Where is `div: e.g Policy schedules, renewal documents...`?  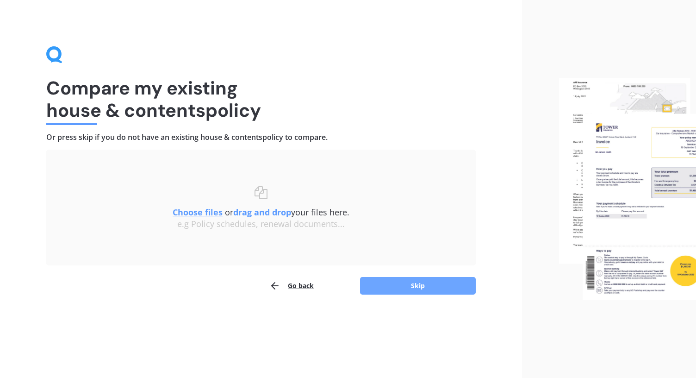 div: e.g Policy schedules, renewal documents... is located at coordinates (261, 224).